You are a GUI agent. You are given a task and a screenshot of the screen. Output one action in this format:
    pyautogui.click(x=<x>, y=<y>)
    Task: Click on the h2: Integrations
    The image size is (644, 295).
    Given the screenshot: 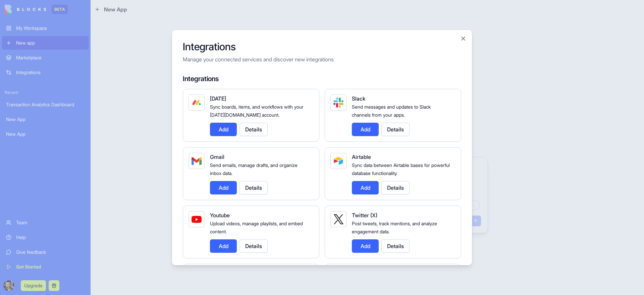 What is the action you would take?
    pyautogui.click(x=322, y=47)
    